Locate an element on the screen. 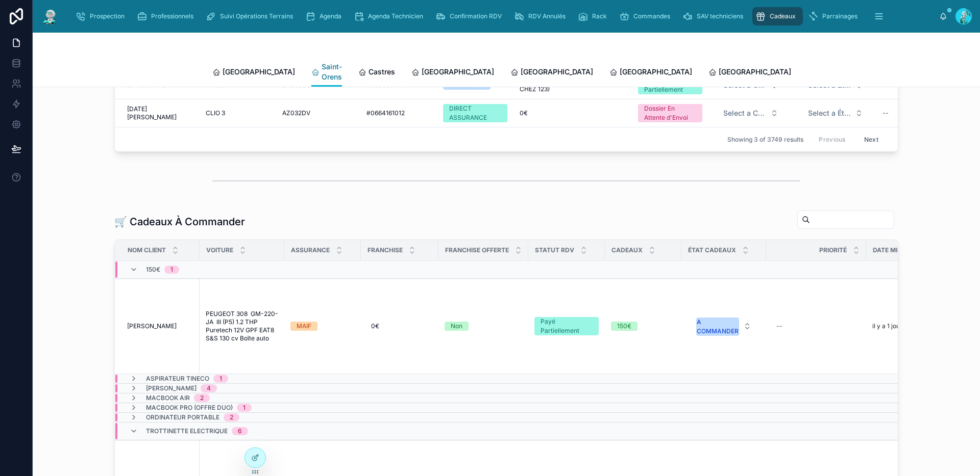  a: Suivi Opérations Terrains is located at coordinates (251, 16).